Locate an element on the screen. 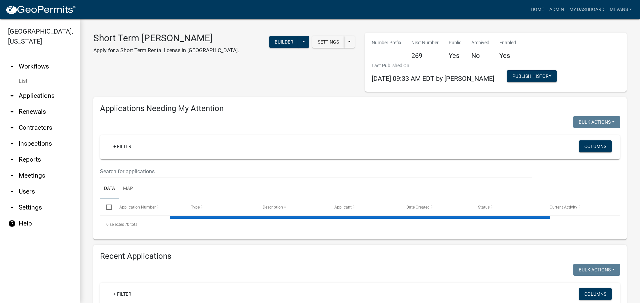 This screenshot has height=303, width=640. span: Current Activity is located at coordinates (563, 208).